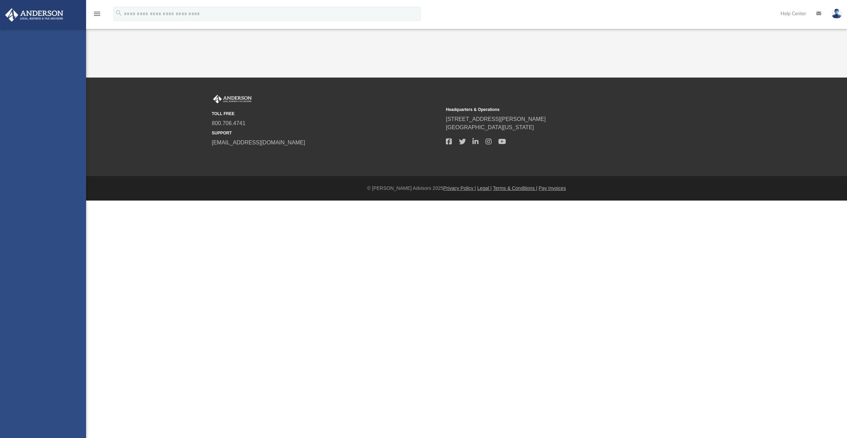  Describe the element at coordinates (97, 14) in the screenshot. I see `i: menu` at that location.